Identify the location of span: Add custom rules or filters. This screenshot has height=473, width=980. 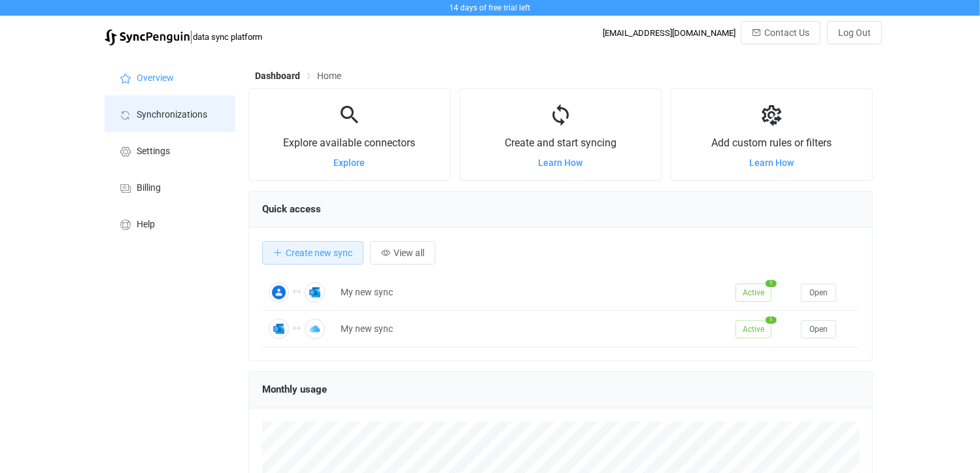
(772, 142).